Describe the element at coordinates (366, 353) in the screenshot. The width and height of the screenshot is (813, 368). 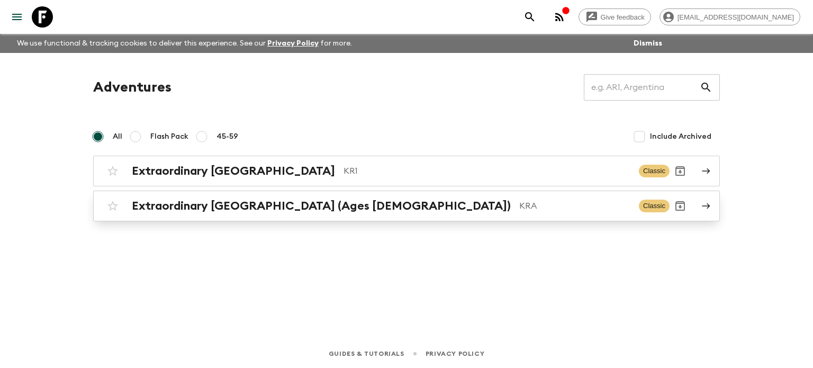
I see `a: Guides & Tutorials` at that location.